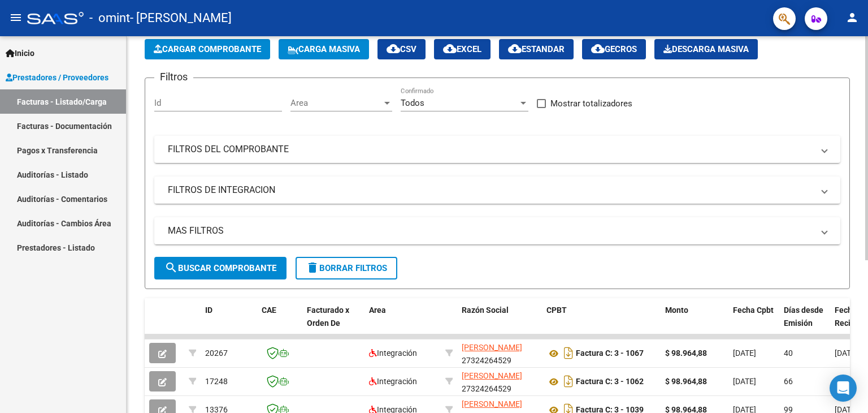 This screenshot has height=413, width=868. I want to click on h3: Filtros, so click(174, 77).